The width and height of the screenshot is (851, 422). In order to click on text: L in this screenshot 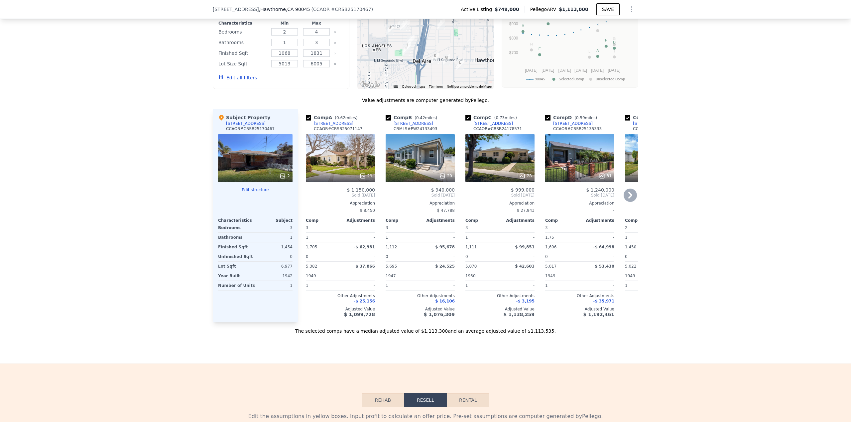, I will do `click(589, 52)`.